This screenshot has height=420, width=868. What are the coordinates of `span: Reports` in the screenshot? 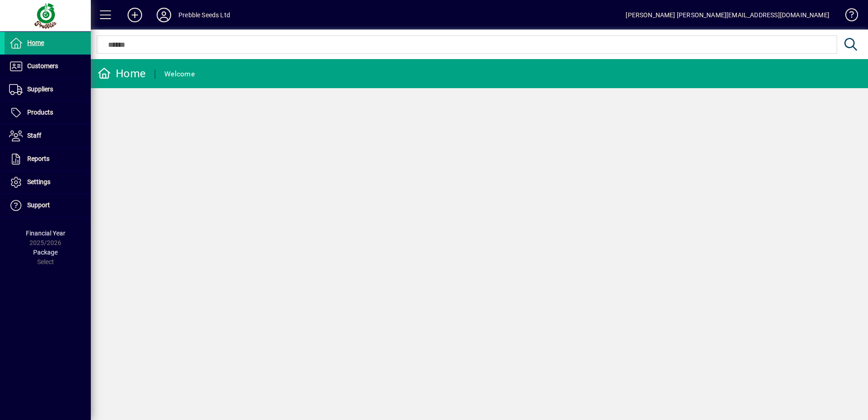 It's located at (38, 159).